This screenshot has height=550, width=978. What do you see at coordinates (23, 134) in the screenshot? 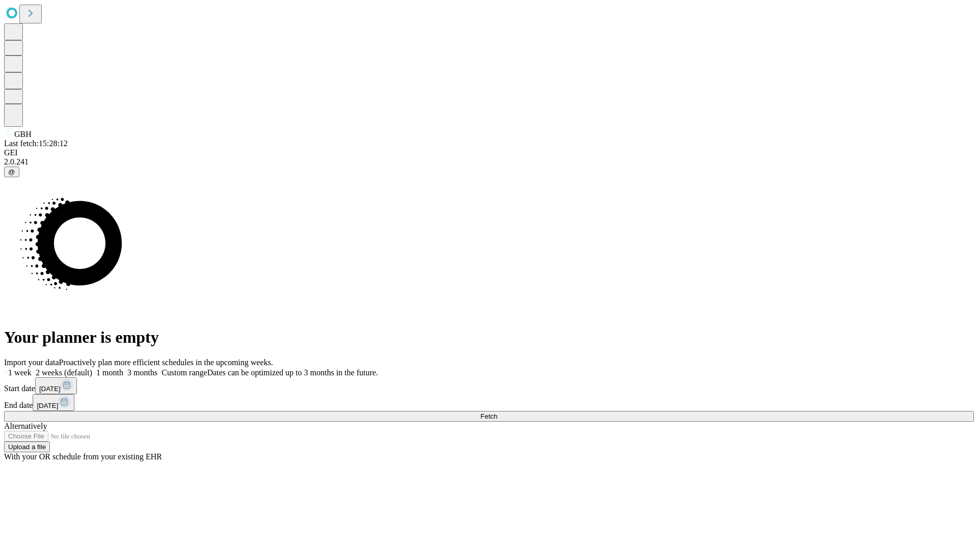
I see `span: GBH` at bounding box center [23, 134].